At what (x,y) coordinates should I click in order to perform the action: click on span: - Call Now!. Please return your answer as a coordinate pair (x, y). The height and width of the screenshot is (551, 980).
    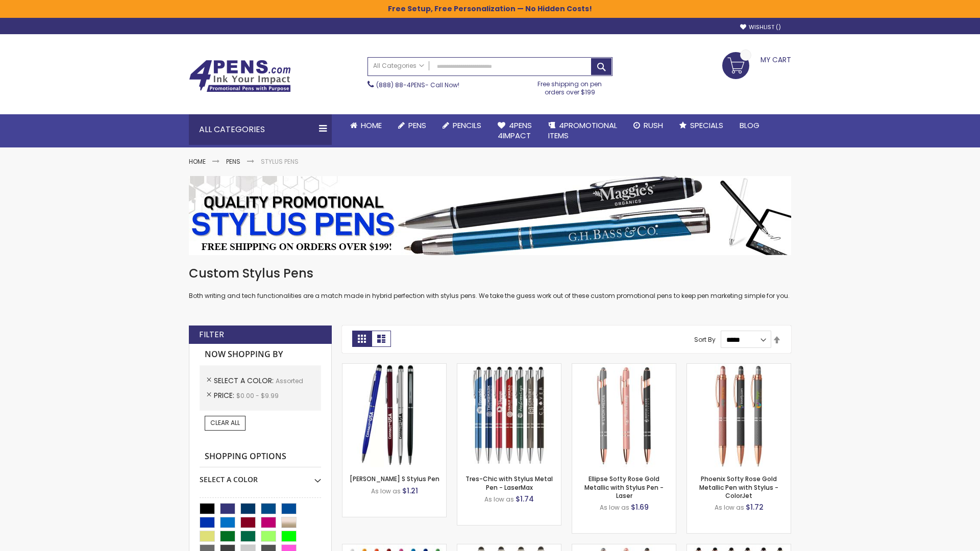
    Looking at the image, I should click on (418, 85).